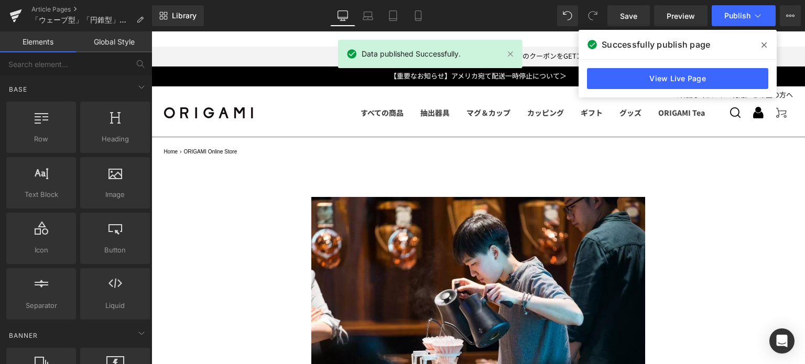 Image resolution: width=805 pixels, height=364 pixels. Describe the element at coordinates (584, 63) in the screenshot. I see `a: 卸販売（ビジネス利用）ご希望の方へ` at that location.